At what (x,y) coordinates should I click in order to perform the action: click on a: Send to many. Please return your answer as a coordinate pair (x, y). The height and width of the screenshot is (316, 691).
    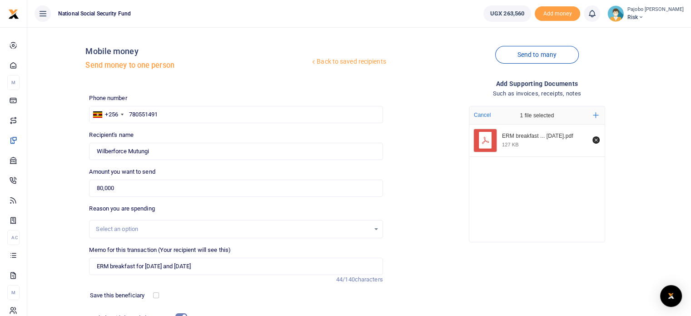
    Looking at the image, I should click on (537, 55).